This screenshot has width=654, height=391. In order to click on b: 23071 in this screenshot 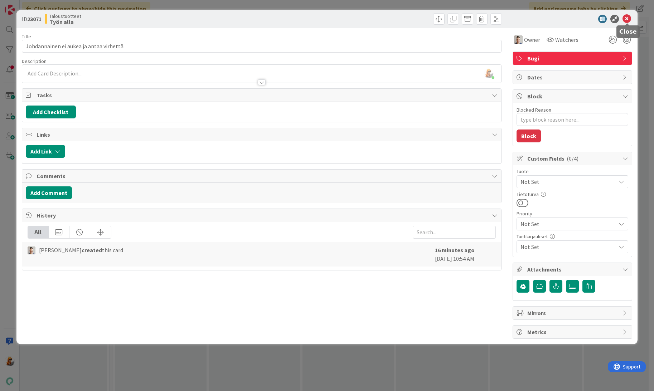, I will do `click(34, 19)`.